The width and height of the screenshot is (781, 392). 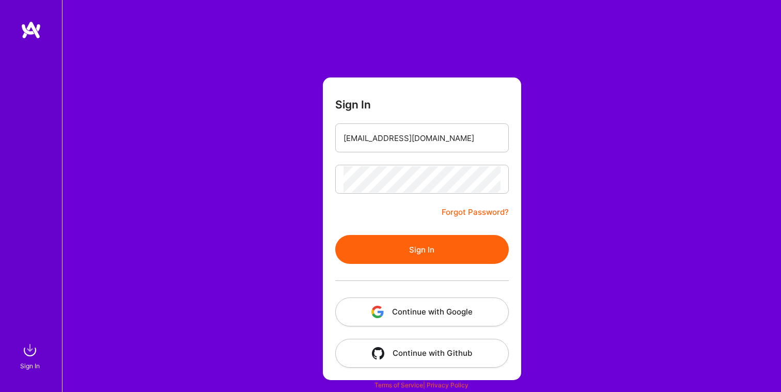 What do you see at coordinates (422, 312) in the screenshot?
I see `button: Continue with Google` at bounding box center [422, 312].